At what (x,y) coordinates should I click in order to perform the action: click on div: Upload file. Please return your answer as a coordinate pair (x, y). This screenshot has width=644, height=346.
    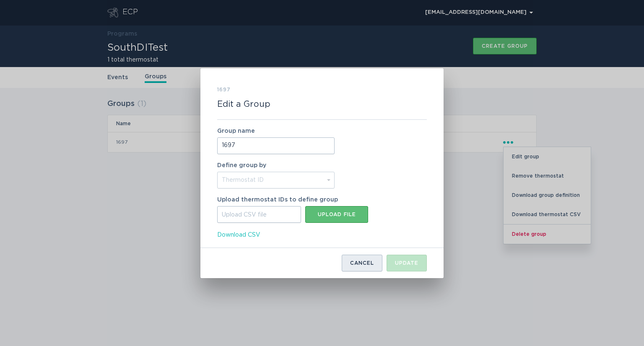
    Looking at the image, I should click on (337, 215).